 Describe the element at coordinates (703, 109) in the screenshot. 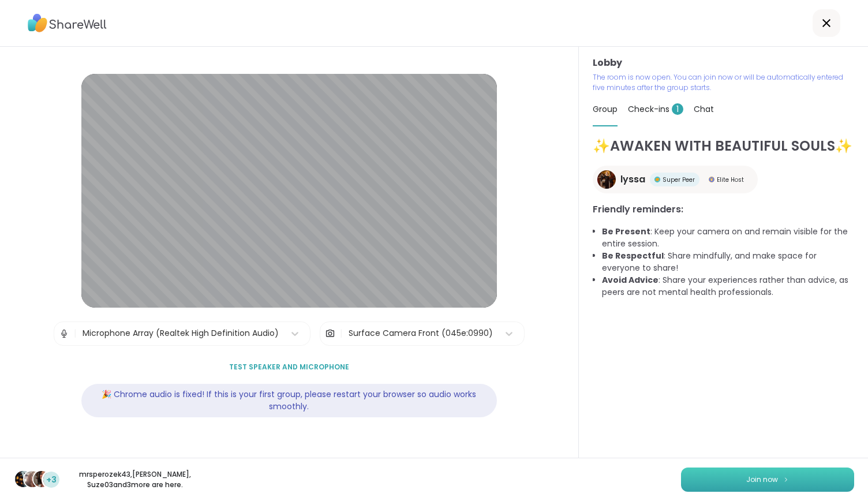

I see `span: Chat` at that location.